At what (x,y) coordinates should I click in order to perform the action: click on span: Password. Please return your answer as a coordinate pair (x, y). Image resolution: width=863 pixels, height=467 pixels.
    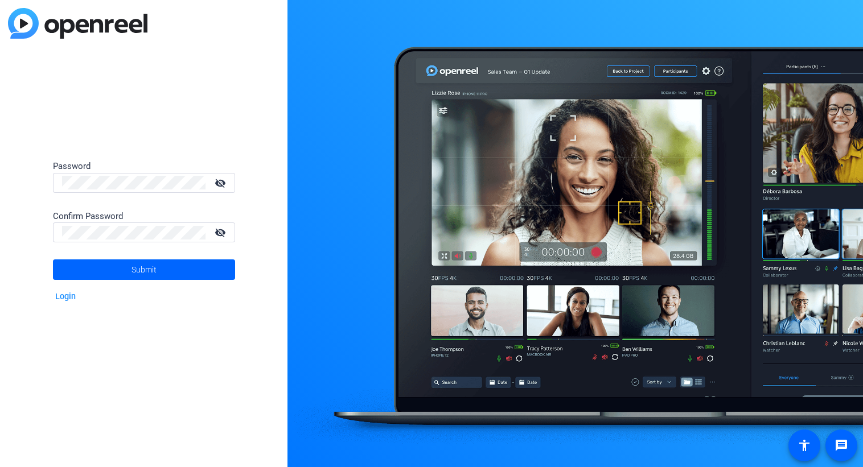
    Looking at the image, I should click on (72, 166).